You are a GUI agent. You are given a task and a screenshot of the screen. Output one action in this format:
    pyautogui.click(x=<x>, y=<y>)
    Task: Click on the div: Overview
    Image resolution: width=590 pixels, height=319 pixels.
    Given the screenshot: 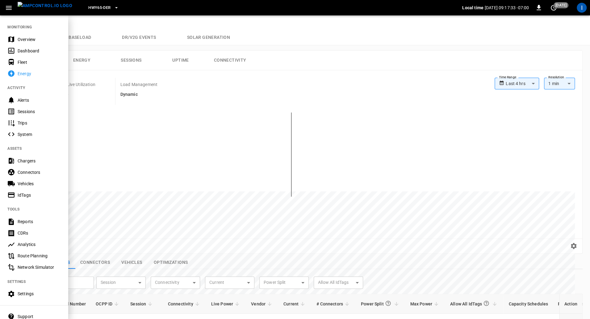 What is the action you would take?
    pyautogui.click(x=39, y=39)
    